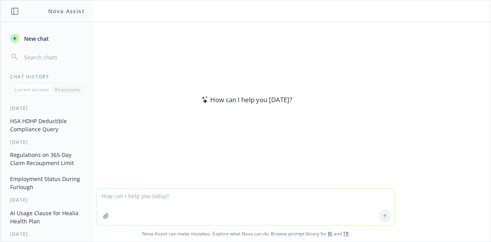 This screenshot has height=242, width=491. What do you see at coordinates (47, 217) in the screenshot?
I see `button: AI Usage Clause for Healia Health Plan` at bounding box center [47, 217].